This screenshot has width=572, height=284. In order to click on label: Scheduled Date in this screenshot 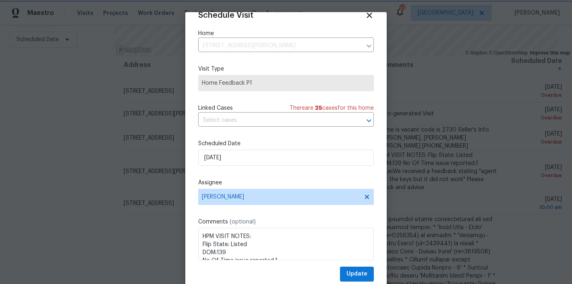, I will do `click(286, 144)`.